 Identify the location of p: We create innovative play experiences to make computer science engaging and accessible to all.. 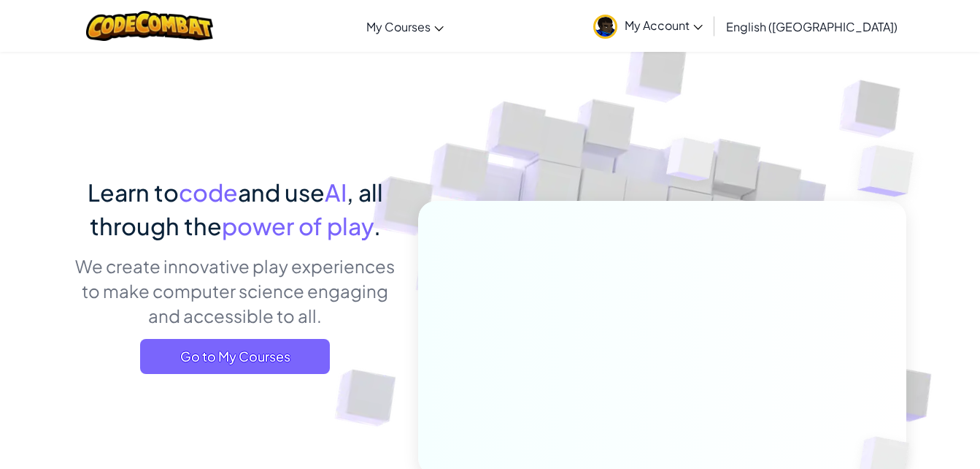
(235, 291).